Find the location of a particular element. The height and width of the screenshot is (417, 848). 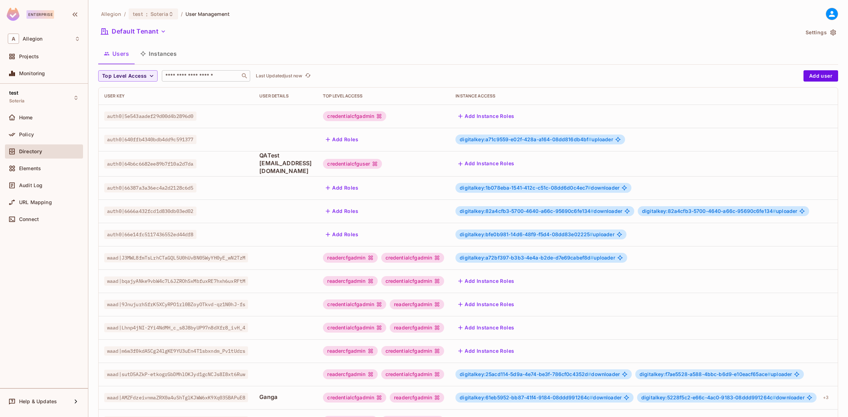

div: Top Level Access is located at coordinates (383, 96).